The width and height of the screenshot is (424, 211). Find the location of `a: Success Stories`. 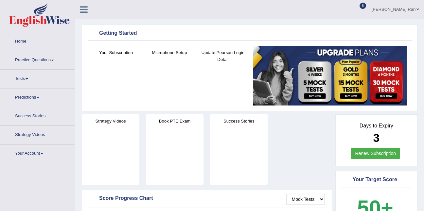

a: Success Stories is located at coordinates (38, 115).